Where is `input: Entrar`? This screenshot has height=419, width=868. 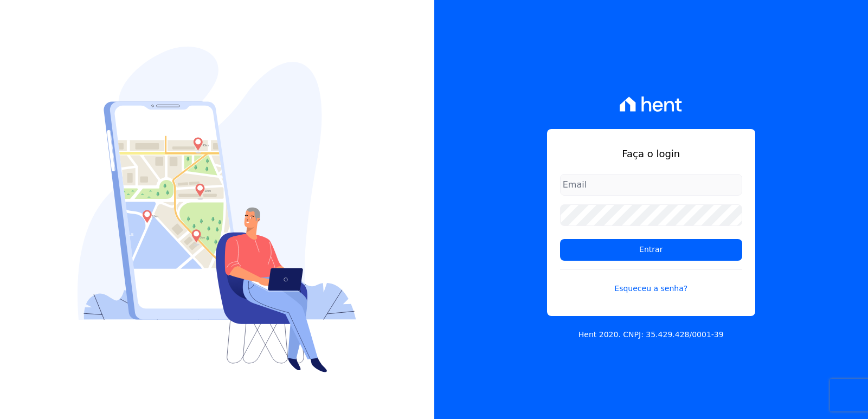 input: Entrar is located at coordinates (651, 250).